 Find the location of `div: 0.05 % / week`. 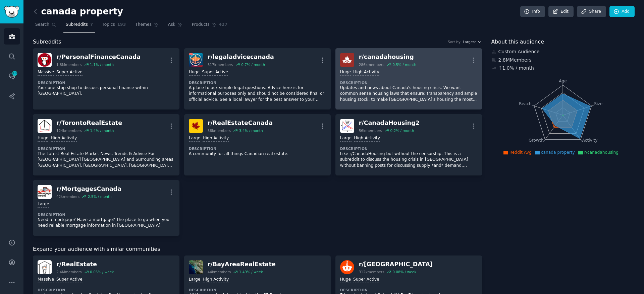

div: 0.05 % / week is located at coordinates (102, 272).